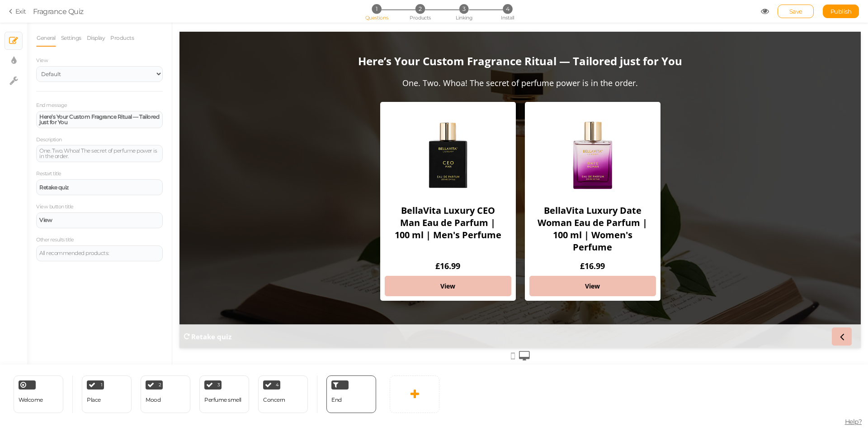 Image resolution: width=868 pixels, height=428 pixels. What do you see at coordinates (99, 253) in the screenshot?
I see `div: All recommended products:` at bounding box center [99, 253].